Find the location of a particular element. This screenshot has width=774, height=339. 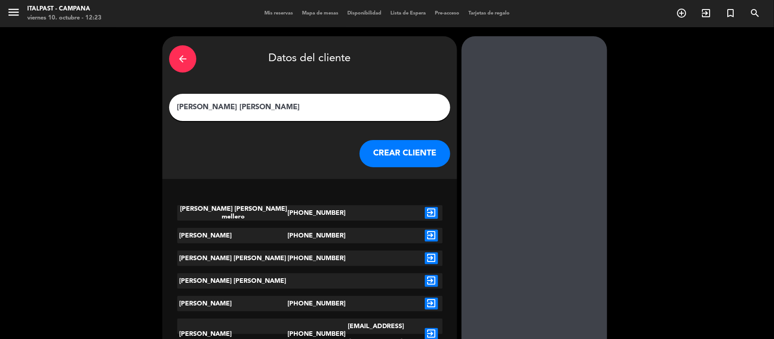

span: Mapa de mesas is located at coordinates (320, 13).